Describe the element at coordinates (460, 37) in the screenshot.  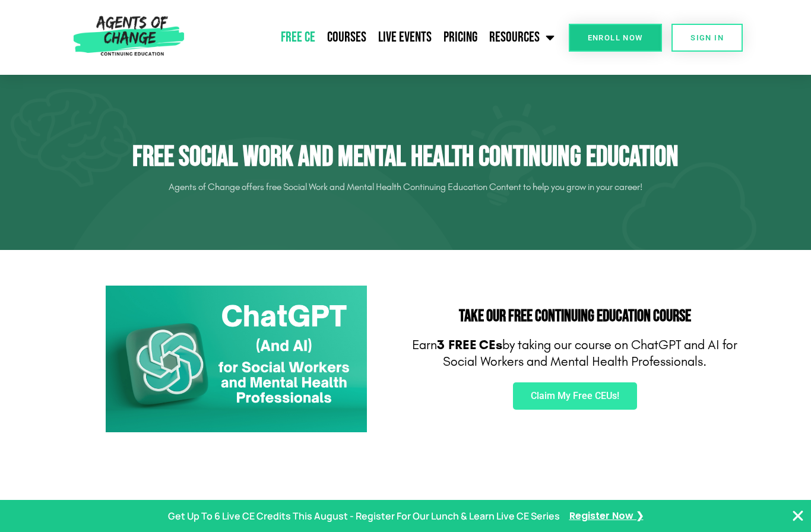
I see `a: Pricing` at that location.